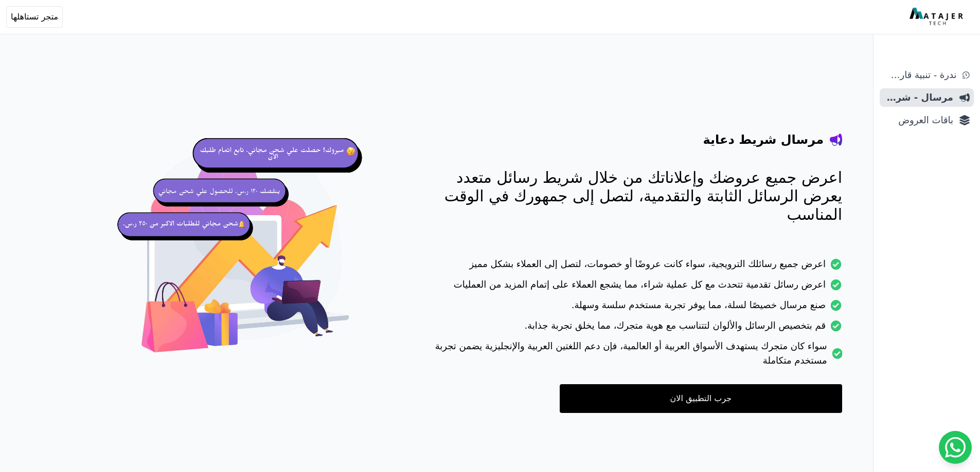  I want to click on h4: مرسال شريط دعاية, so click(764, 140).